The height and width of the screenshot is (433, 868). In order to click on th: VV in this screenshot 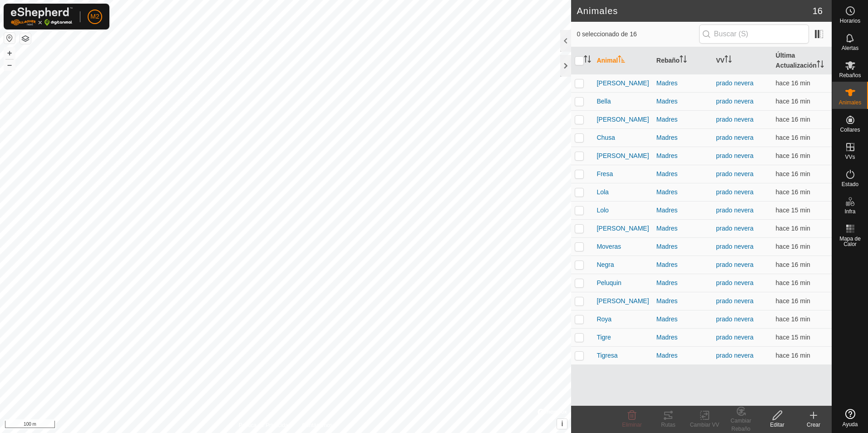, I will do `click(742, 61)`.